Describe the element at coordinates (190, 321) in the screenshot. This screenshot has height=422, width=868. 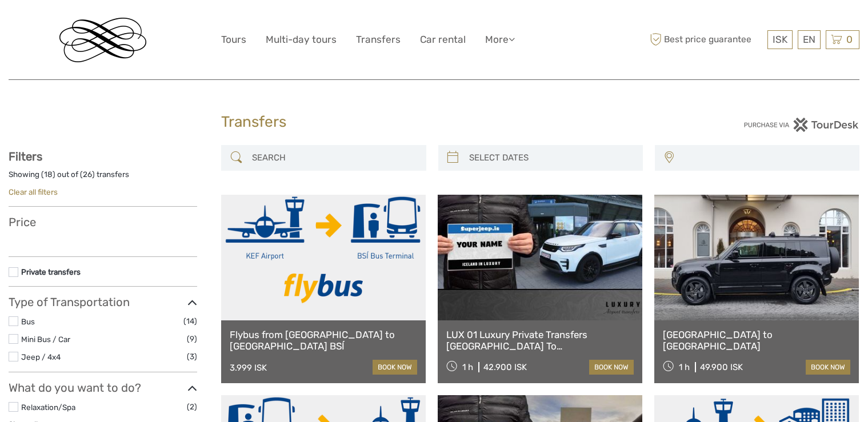
I see `span: (14)` at that location.